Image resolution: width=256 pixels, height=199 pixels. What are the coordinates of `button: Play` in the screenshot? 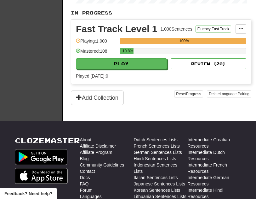 It's located at (121, 64).